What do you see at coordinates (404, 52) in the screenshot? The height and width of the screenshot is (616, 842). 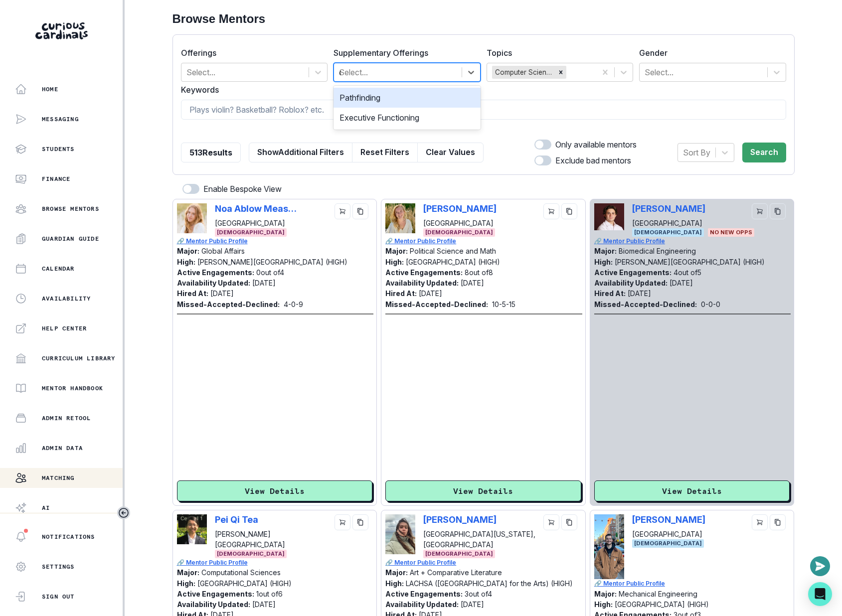 I see `label: Supplementary Offerings` at bounding box center [404, 52].